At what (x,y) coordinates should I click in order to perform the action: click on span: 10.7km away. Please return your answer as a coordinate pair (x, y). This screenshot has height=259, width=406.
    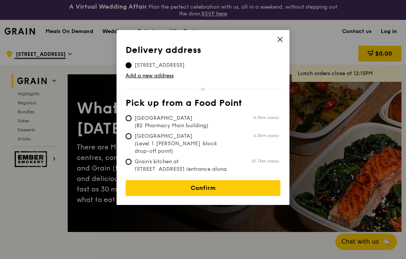
    Looking at the image, I should click on (265, 161).